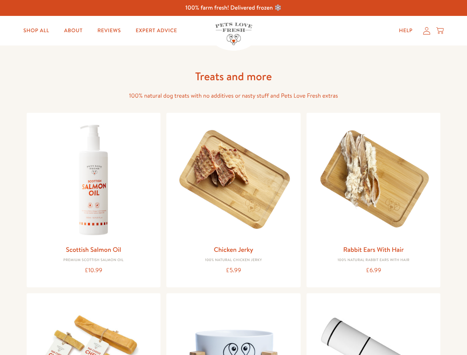 The image size is (467, 355). Describe the element at coordinates (94, 180) in the screenshot. I see `img: Scottish Salmon Oil` at that location.